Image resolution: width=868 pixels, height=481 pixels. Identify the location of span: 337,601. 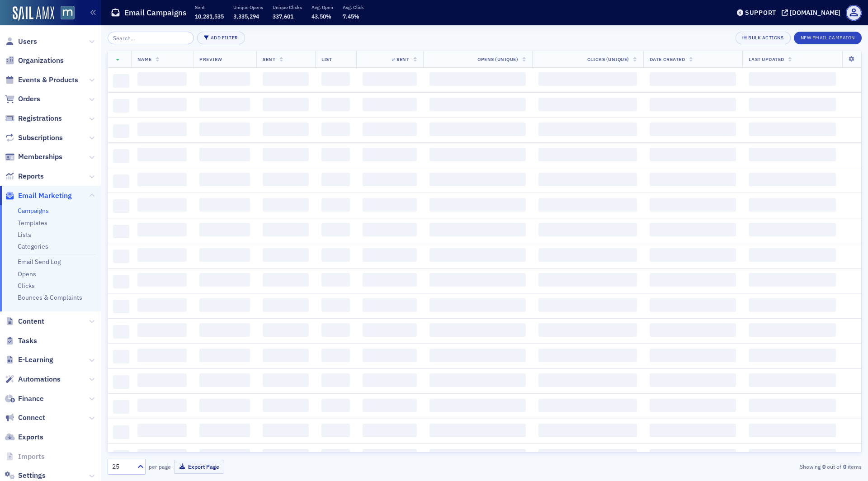
(283, 16).